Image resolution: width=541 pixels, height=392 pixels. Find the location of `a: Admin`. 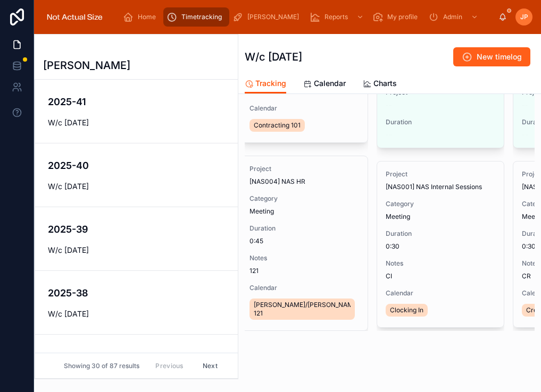

a: Admin is located at coordinates (454, 17).